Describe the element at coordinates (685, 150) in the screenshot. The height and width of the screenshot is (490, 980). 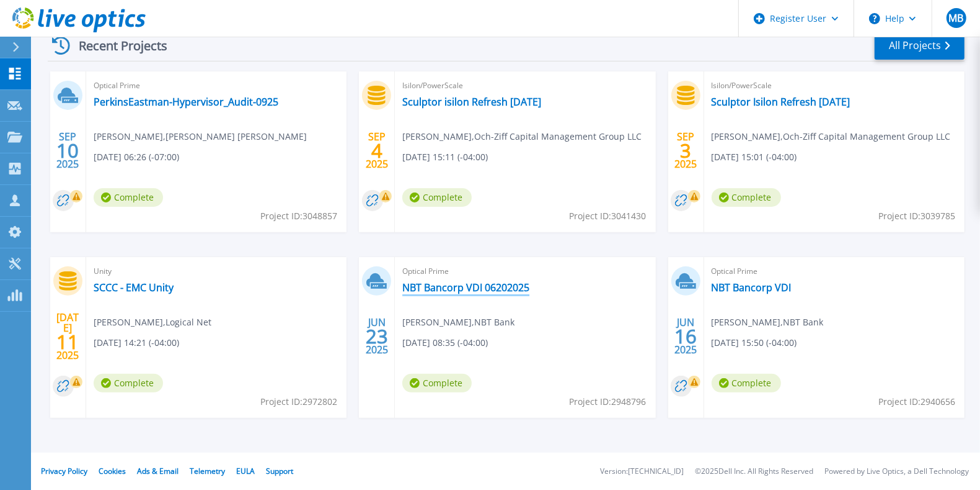
I see `span: 3` at that location.